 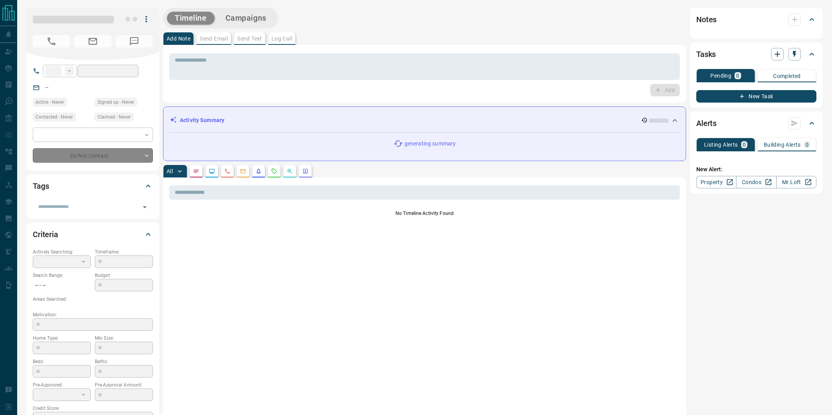 I want to click on div: Notes, so click(x=756, y=20).